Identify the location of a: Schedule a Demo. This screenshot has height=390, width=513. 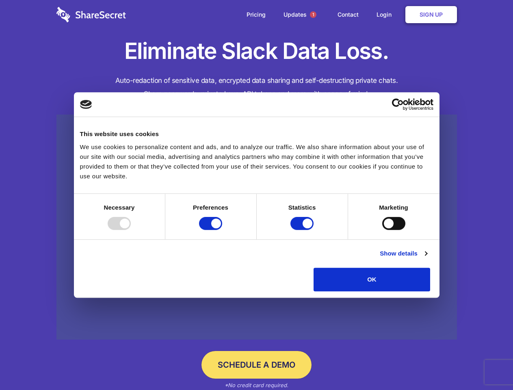
(256, 365).